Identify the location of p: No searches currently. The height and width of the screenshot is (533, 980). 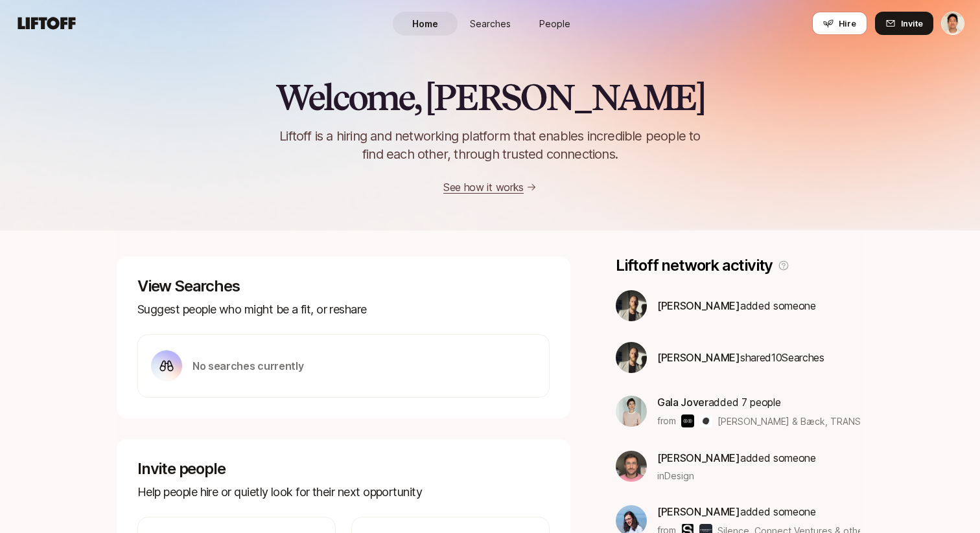
(247, 366).